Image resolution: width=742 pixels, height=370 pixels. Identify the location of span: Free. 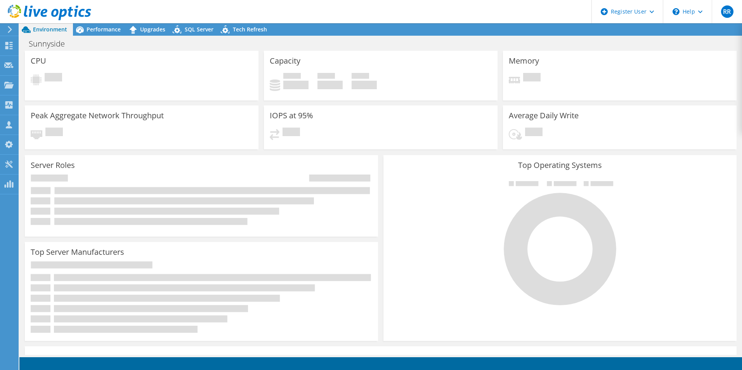
(326, 77).